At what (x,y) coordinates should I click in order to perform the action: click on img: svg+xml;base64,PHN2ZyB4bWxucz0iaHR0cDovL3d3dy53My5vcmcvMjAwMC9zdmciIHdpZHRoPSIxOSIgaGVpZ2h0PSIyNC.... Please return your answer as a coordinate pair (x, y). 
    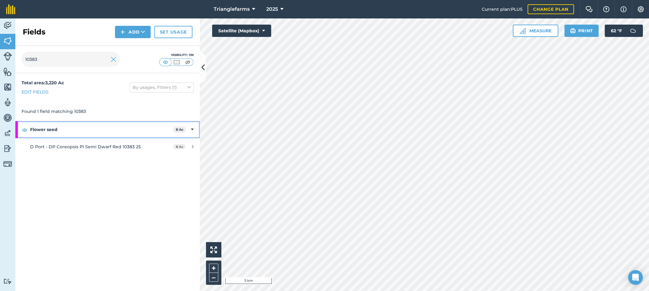
    Looking at the image, I should click on (573, 31).